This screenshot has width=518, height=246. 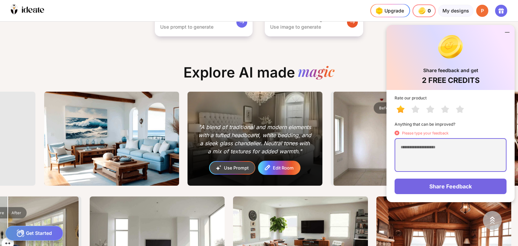 What do you see at coordinates (296, 27) in the screenshot?
I see `div: Use image to generate` at bounding box center [296, 27].